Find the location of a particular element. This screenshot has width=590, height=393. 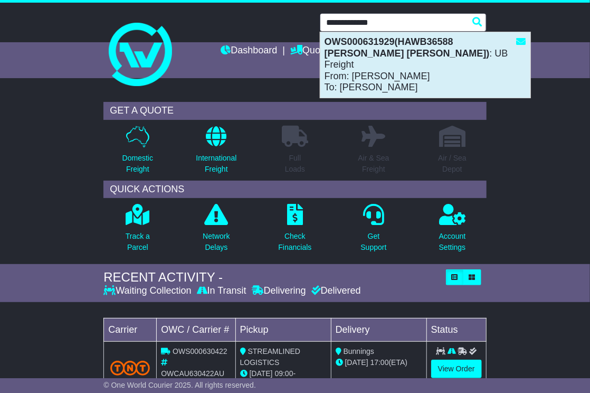

td: Carrier is located at coordinates (130, 330).